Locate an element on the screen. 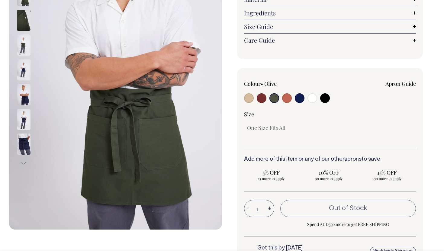  h6: Add more of this item or any of our other to save is located at coordinates (330, 160).